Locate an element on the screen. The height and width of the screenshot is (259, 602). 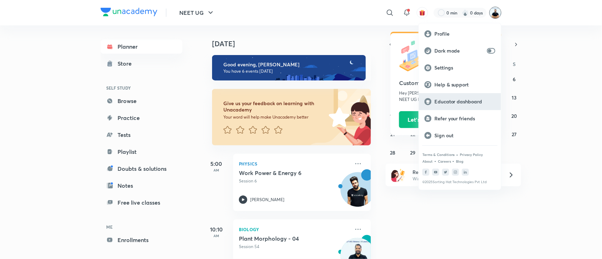
a: About is located at coordinates (428, 161).